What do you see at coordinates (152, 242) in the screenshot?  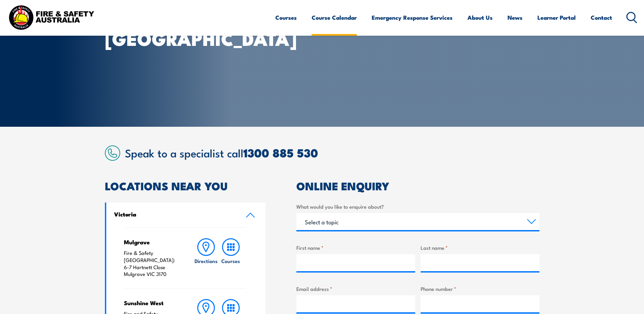 I see `h4: Mulgrave` at bounding box center [152, 242].